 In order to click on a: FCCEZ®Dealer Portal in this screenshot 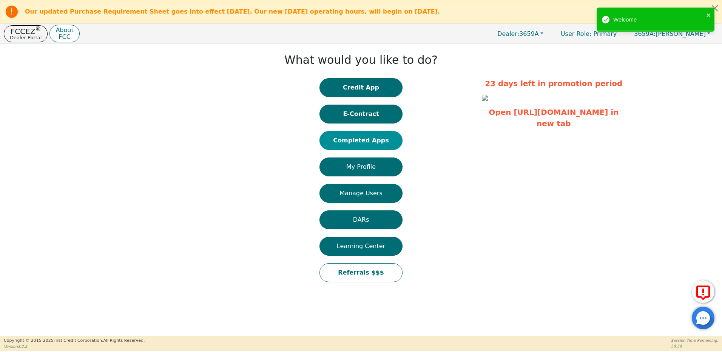, I will do `click(26, 34)`.